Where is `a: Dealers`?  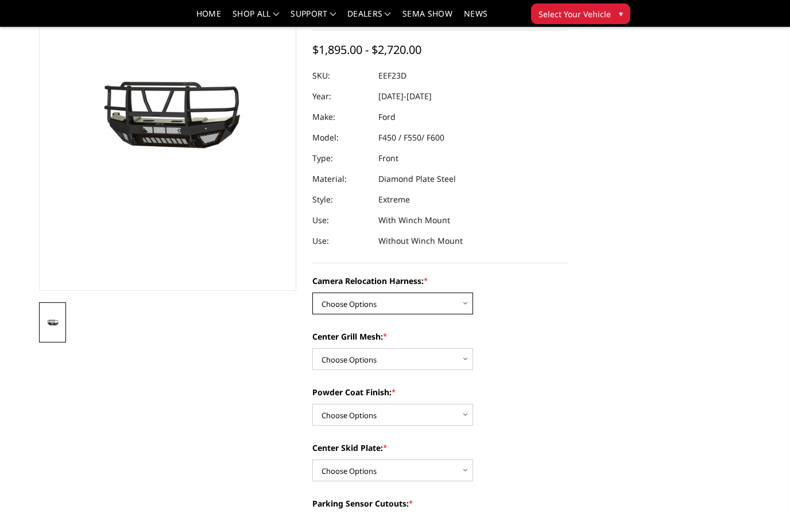 a: Dealers is located at coordinates (369, 18).